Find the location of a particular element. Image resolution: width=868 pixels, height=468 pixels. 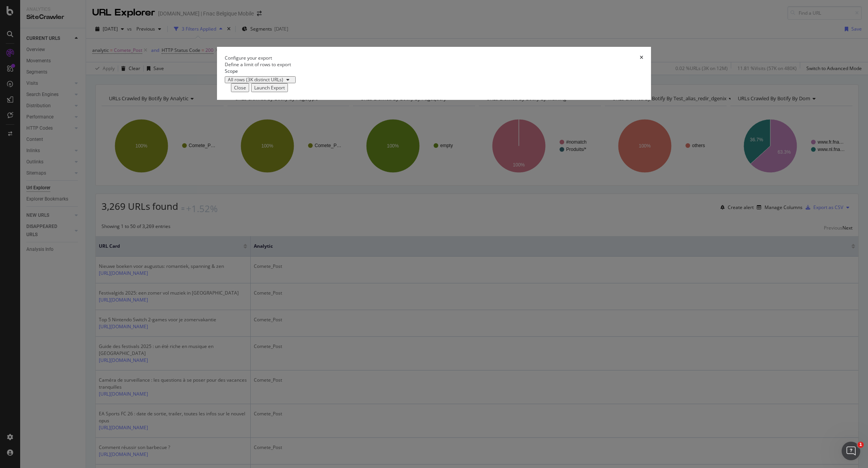

div: Close is located at coordinates (240, 87).